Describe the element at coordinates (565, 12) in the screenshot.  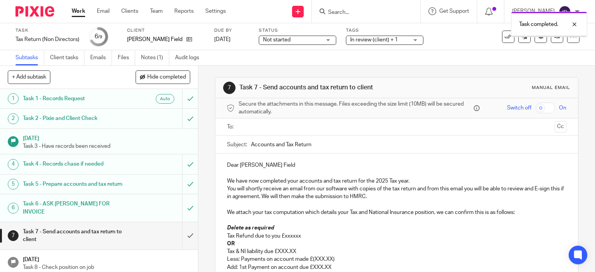
I see `img: svg%3E` at that location.